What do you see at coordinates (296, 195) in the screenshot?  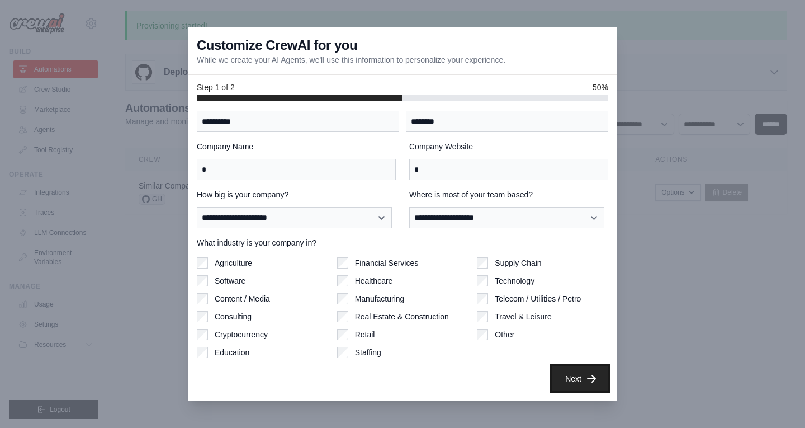 I see `label: How big is your company?` at bounding box center [296, 195].